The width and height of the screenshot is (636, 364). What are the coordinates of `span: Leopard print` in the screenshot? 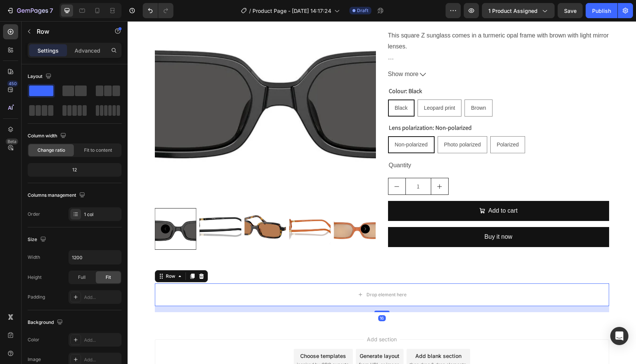 It's located at (312, 87).